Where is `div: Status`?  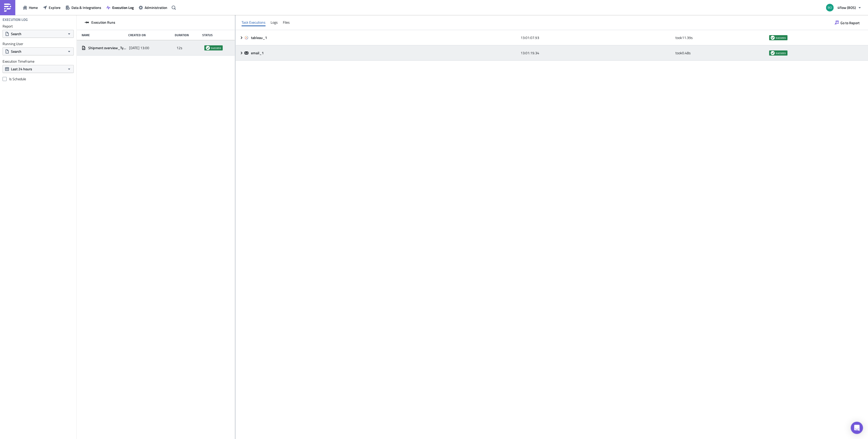 div: Status is located at coordinates (214, 35).